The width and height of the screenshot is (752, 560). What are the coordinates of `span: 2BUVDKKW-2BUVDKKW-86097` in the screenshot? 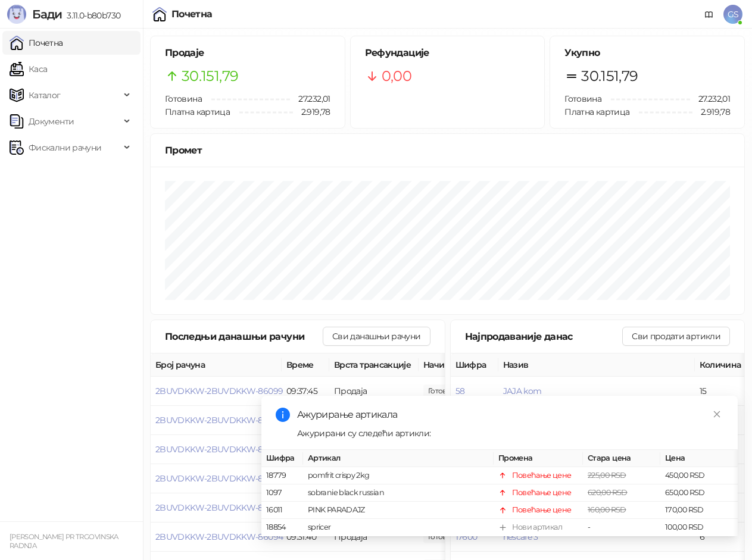 It's located at (219, 450).